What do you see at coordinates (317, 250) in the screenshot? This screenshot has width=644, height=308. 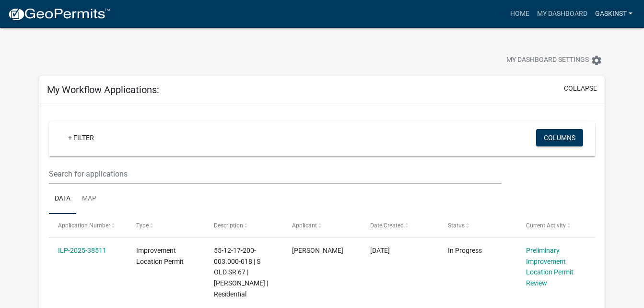 I see `span: Anthony C Gaskins` at bounding box center [317, 250].